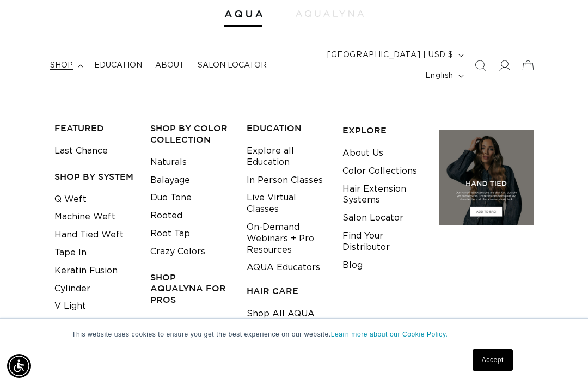  What do you see at coordinates (89, 235) in the screenshot?
I see `a: Hand Tied Weft` at bounding box center [89, 235].